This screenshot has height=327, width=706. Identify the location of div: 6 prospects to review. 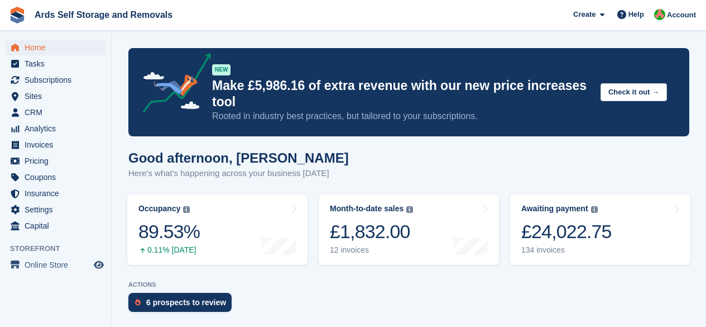
(186, 302).